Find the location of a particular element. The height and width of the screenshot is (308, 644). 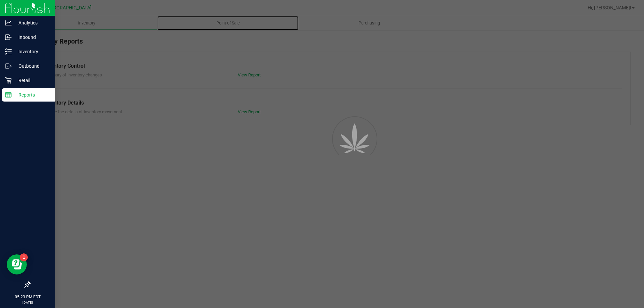

span: 1 is located at coordinates (4, 4).